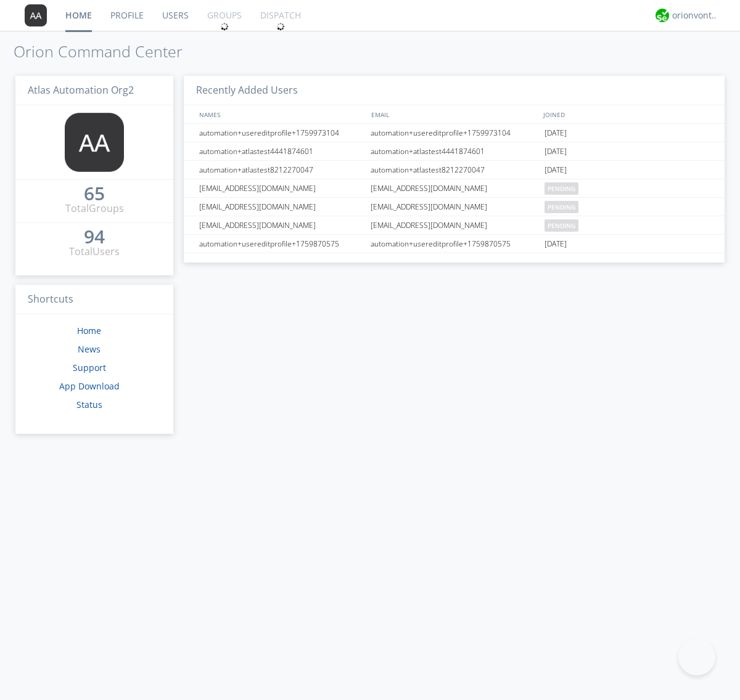 The image size is (740, 700). Describe the element at coordinates (89, 404) in the screenshot. I see `a: Status` at that location.